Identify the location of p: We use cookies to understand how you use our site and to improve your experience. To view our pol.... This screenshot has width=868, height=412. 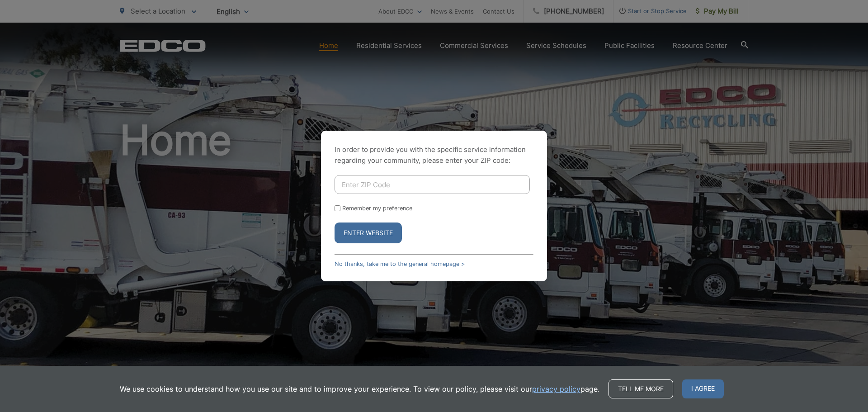
(359, 389).